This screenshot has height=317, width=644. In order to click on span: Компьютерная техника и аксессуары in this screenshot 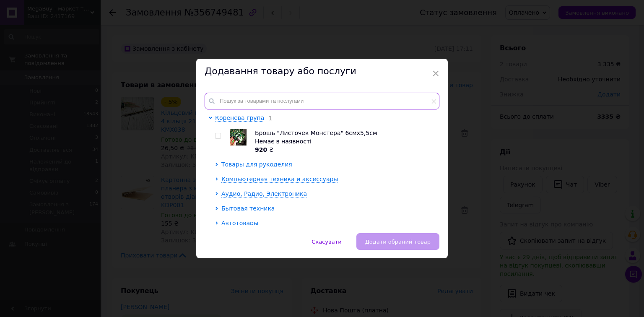, I will do `click(279, 179)`.